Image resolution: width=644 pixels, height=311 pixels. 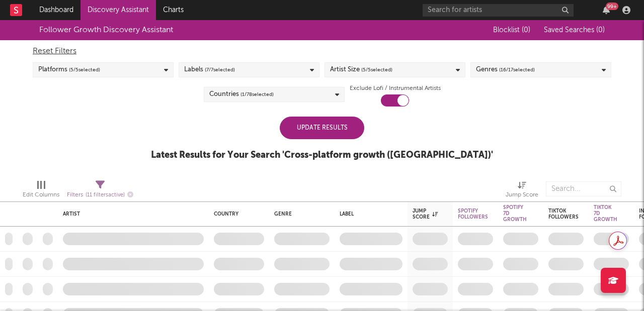 I want to click on div: Countries, so click(x=241, y=95).